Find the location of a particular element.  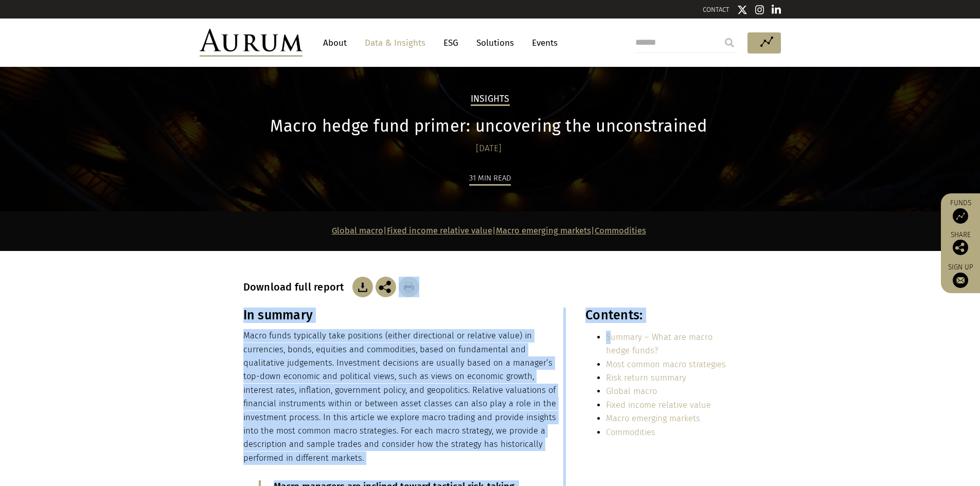

h1: Macro hedge fund primer: uncovering the unconstrained is located at coordinates (489, 126).